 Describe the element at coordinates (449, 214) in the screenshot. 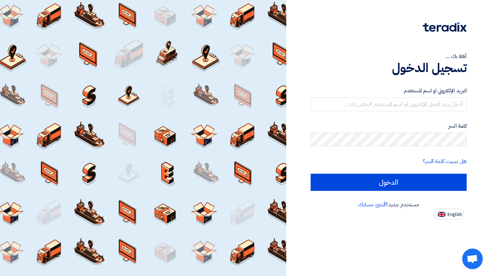

I see `button: English` at that location.